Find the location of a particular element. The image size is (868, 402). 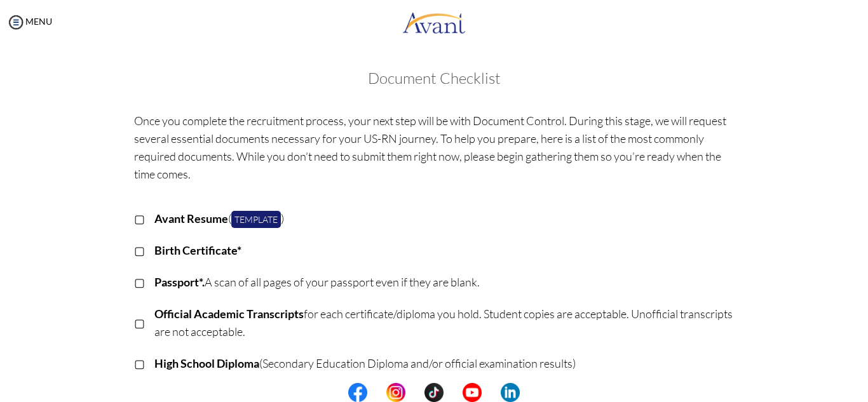

img: logo.png is located at coordinates (434, 22).